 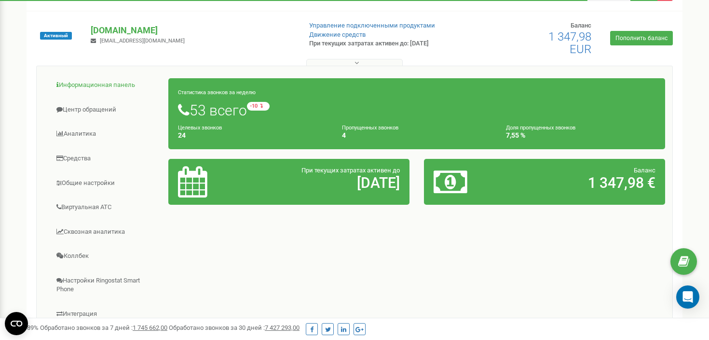 I want to click on h2: 1 347,98 €, so click(x=584, y=182).